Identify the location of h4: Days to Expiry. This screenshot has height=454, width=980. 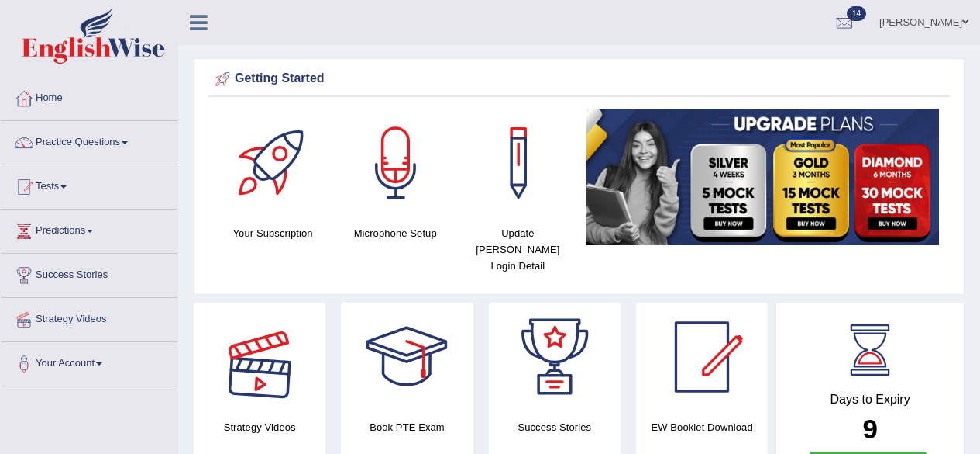
(870, 400).